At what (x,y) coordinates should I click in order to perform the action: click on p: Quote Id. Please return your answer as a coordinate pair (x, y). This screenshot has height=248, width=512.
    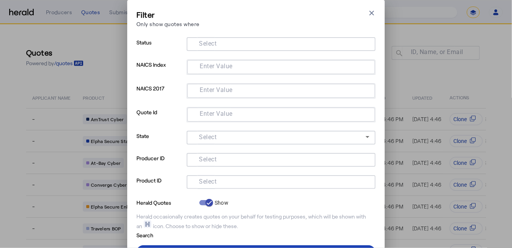
    Looking at the image, I should click on (160, 119).